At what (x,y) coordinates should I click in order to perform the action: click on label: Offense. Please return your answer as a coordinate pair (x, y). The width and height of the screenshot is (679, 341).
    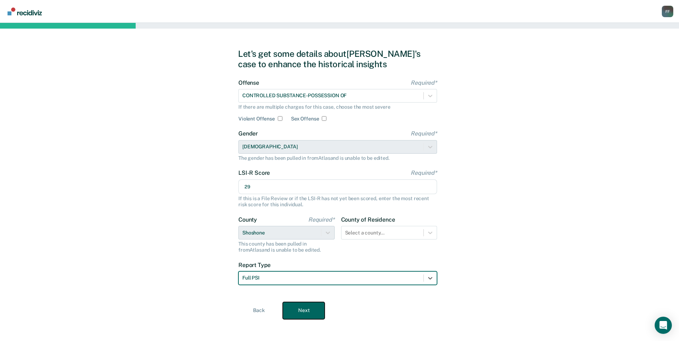
    Looking at the image, I should click on (338, 83).